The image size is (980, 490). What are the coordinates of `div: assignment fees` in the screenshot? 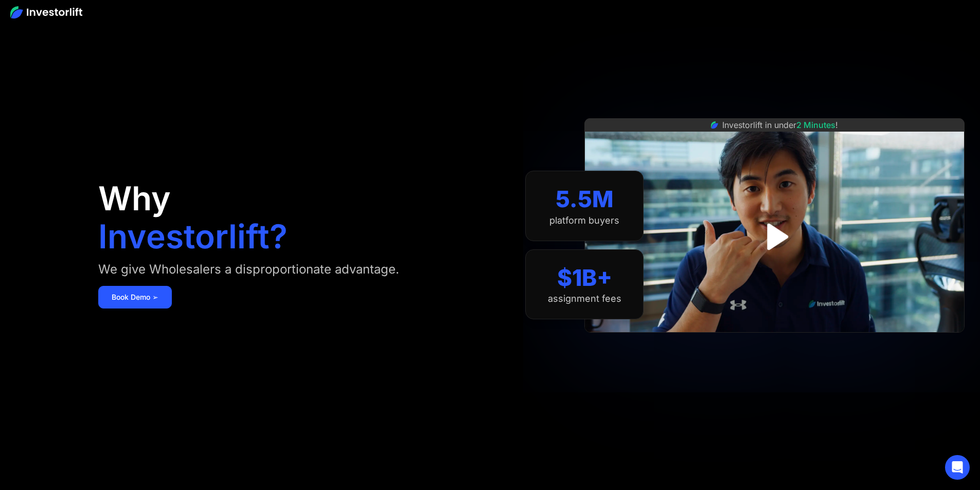 It's located at (585, 299).